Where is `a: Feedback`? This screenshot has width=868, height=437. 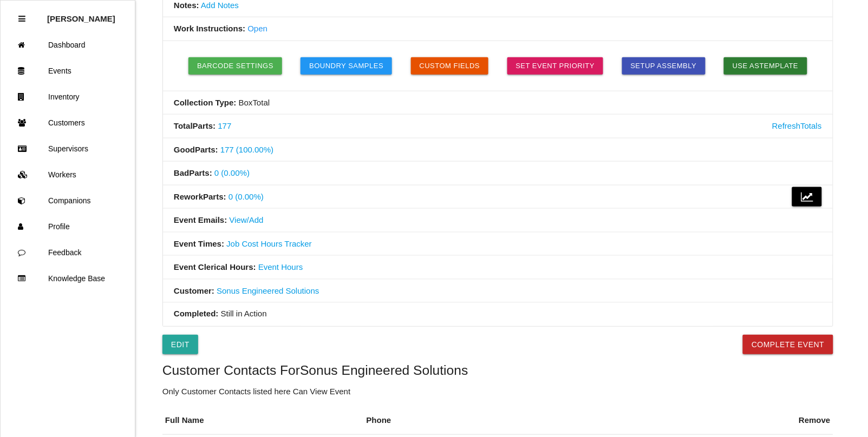 a: Feedback is located at coordinates (68, 253).